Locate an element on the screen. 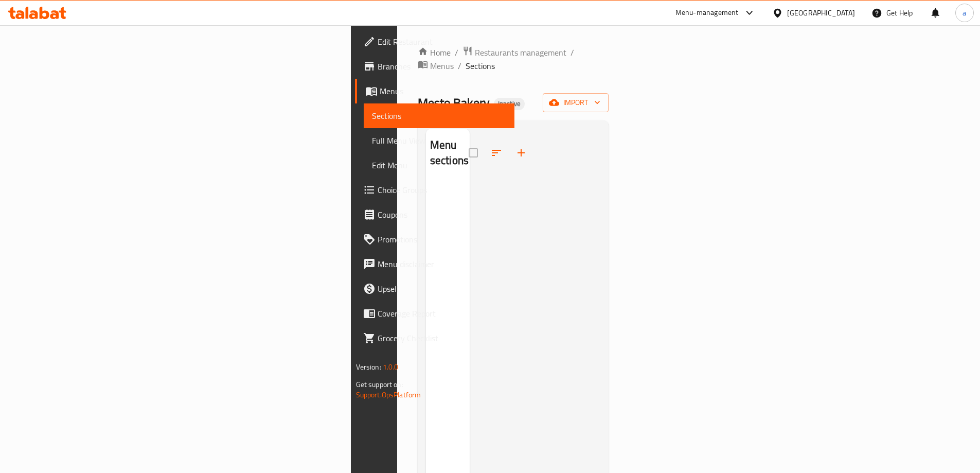 Image resolution: width=980 pixels, height=473 pixels. span: Choice Groups is located at coordinates (442, 190).